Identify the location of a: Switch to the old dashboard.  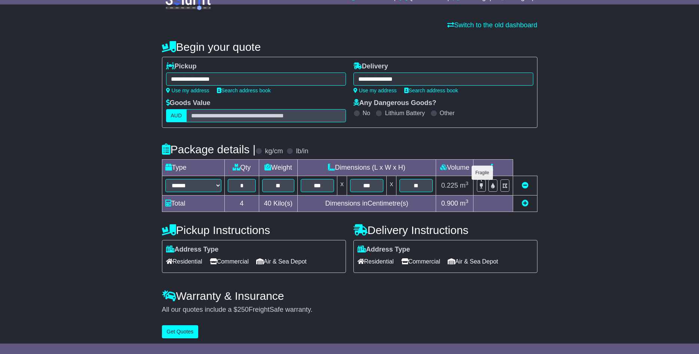
(492, 25).